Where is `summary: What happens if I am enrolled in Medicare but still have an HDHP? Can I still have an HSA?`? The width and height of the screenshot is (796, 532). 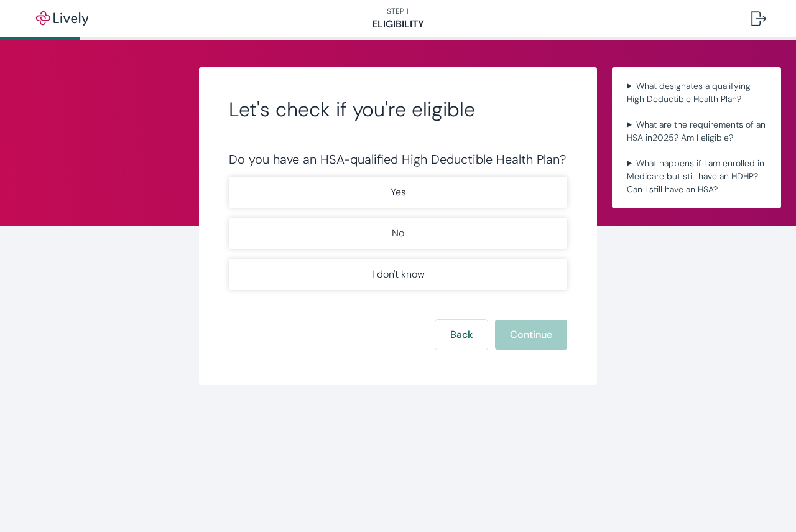
summary: What happens if I am enrolled in Medicare but still have an HDHP? Can I still have an HSA? is located at coordinates (697, 176).